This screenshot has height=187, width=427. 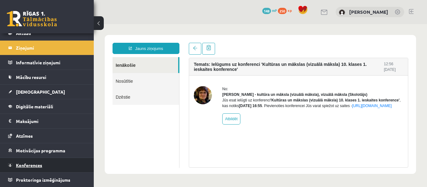 What do you see at coordinates (24, 136) in the screenshot?
I see `span: Atzīmes` at bounding box center [24, 136].